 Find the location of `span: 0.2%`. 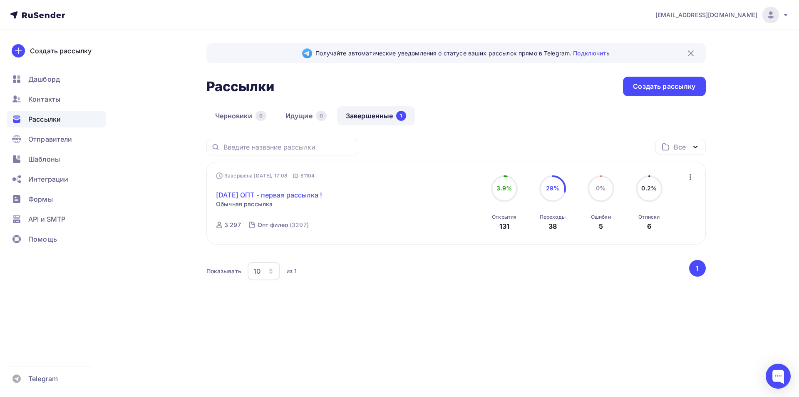

span: 0.2% is located at coordinates (649, 188).